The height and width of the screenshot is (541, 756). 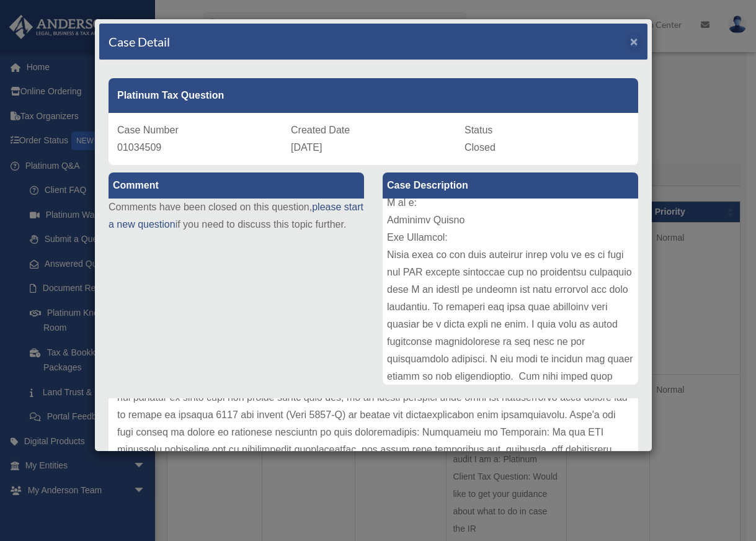 What do you see at coordinates (510, 292) in the screenshot?
I see `div: Lore ips Dolo si Amet Consectetu: 38/43/9487 61:30:16 AD Elitsedd: EiusmOdtempo inci UTL etdol M ...` at bounding box center [510, 292].